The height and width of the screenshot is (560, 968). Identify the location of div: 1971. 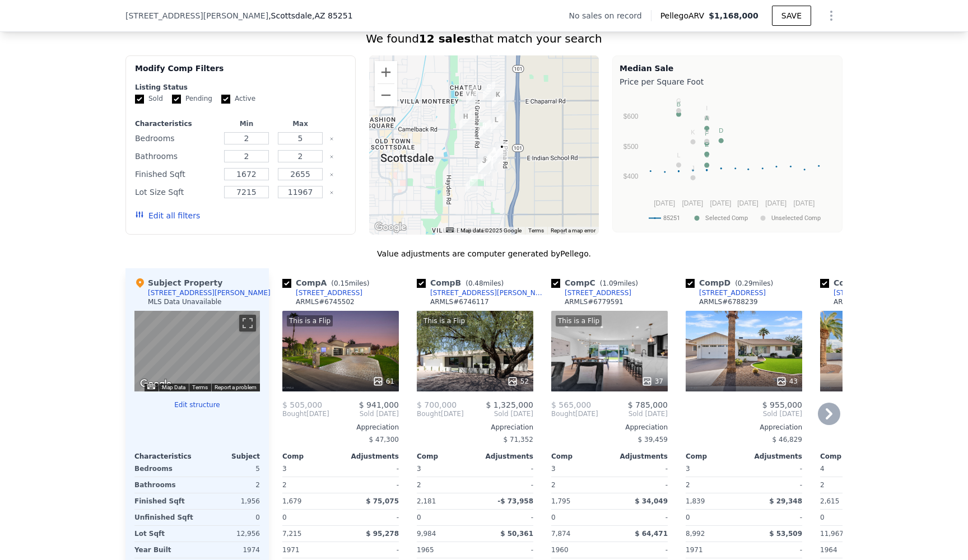
(714, 550).